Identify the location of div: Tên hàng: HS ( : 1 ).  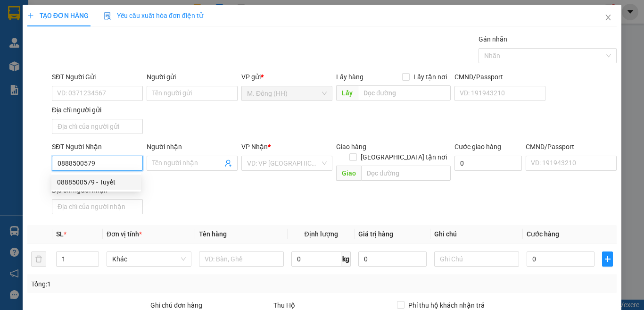
(71, 72).